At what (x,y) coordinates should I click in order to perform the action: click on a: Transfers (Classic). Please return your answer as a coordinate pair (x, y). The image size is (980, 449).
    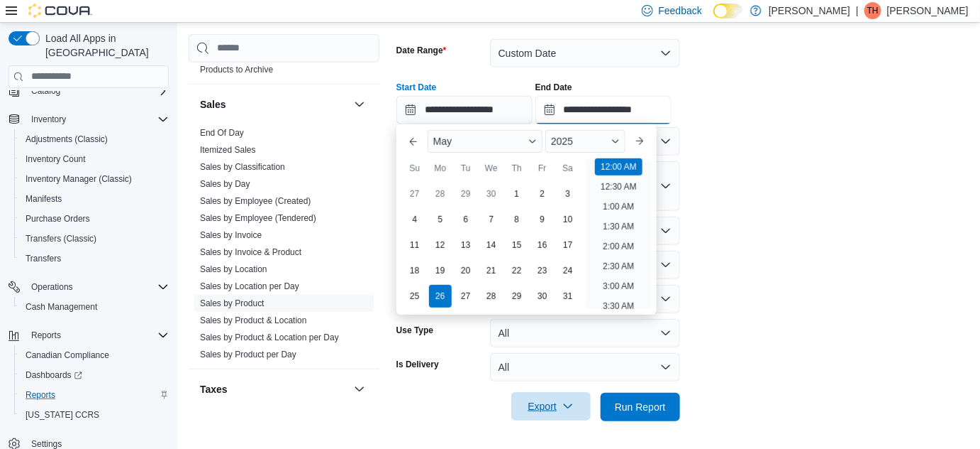
    Looking at the image, I should click on (61, 238).